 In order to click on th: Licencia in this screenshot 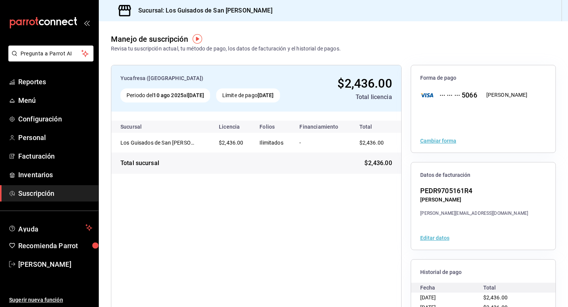, I will do `click(233, 127)`.